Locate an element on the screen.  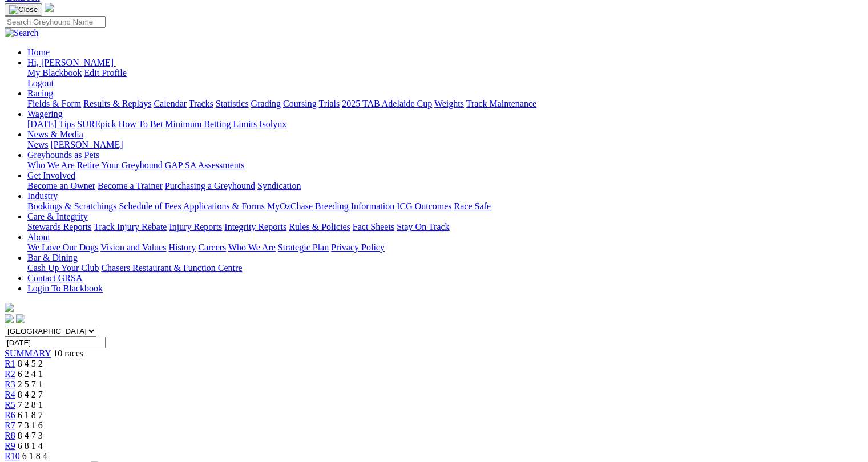
a: Wagering is located at coordinates (45, 113).